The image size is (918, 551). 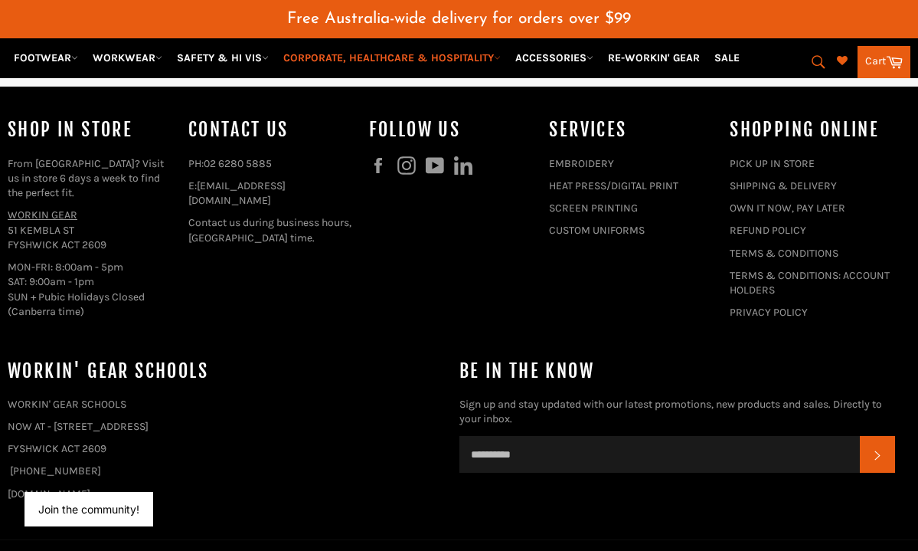 I want to click on p: PH:, so click(x=271, y=163).